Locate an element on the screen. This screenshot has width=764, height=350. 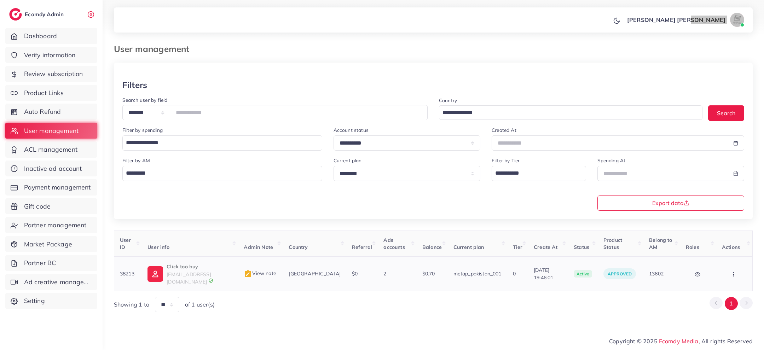
span: Partner management is located at coordinates (55, 225).